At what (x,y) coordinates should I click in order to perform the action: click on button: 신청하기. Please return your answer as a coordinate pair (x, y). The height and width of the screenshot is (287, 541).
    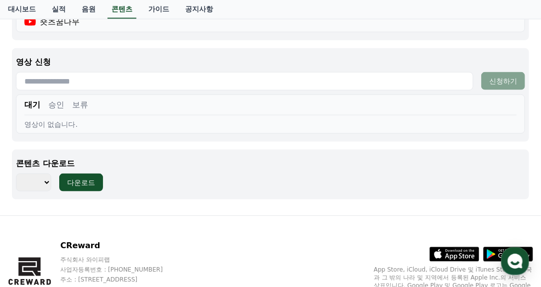
    Looking at the image, I should click on (503, 81).